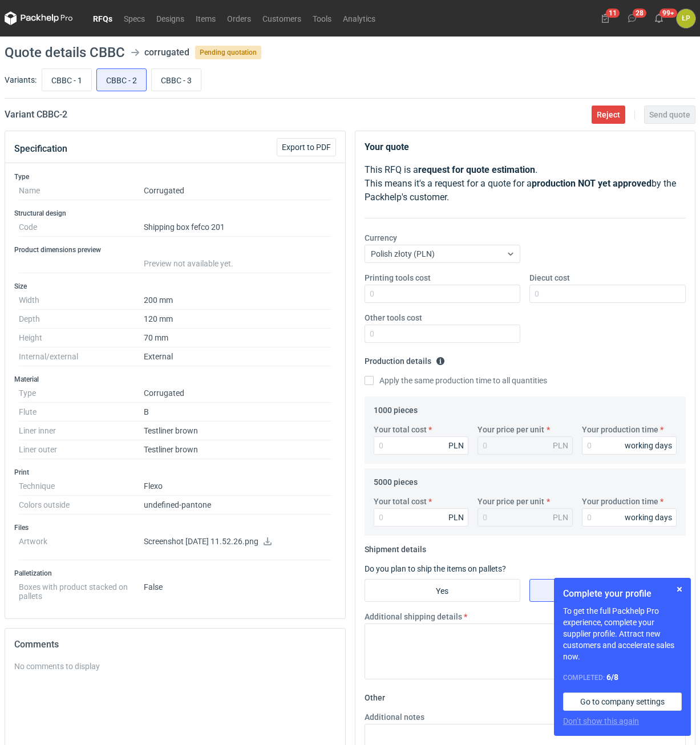  Describe the element at coordinates (403, 254) in the screenshot. I see `span: Polish złoty (PLN)` at that location.